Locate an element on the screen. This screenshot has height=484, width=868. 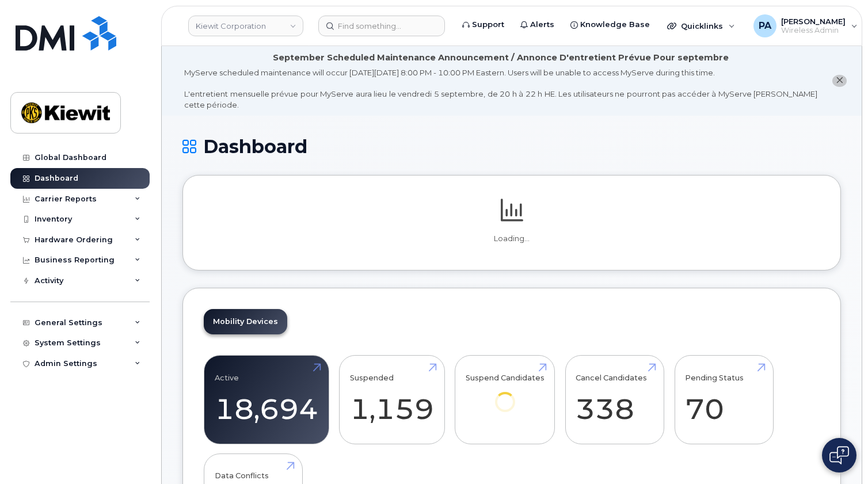
h1: Dashboard is located at coordinates (512, 147).